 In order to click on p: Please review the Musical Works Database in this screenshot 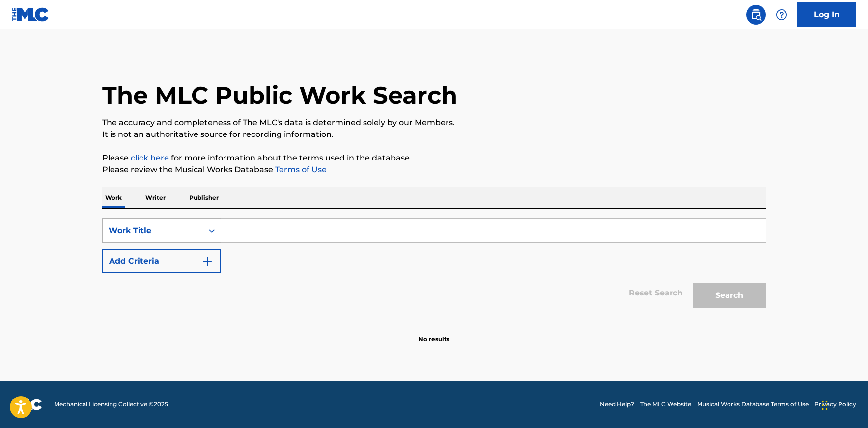, I will do `click(434, 170)`.